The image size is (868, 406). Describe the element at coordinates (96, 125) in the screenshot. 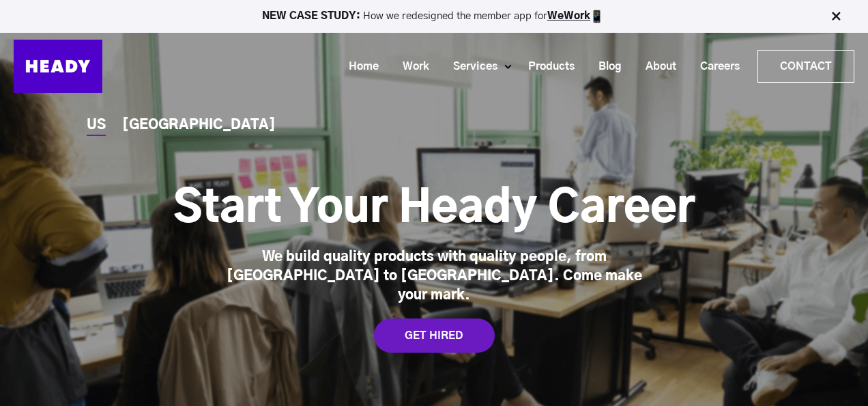

I see `a: US` at that location.